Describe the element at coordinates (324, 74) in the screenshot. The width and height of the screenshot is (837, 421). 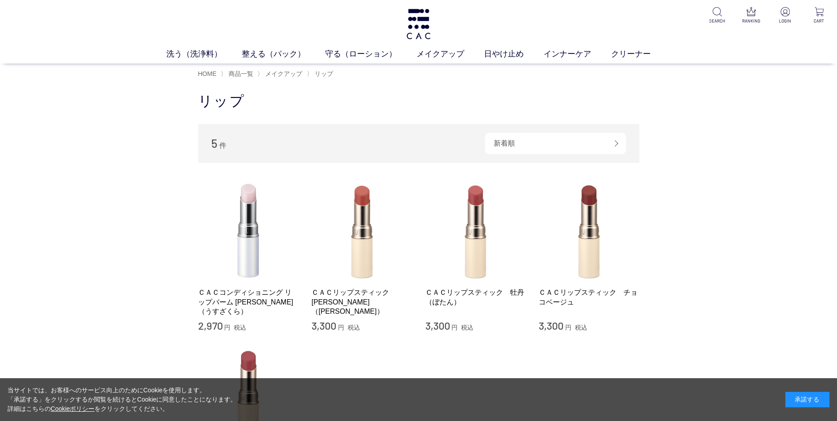
I see `span: リップ` at that location.